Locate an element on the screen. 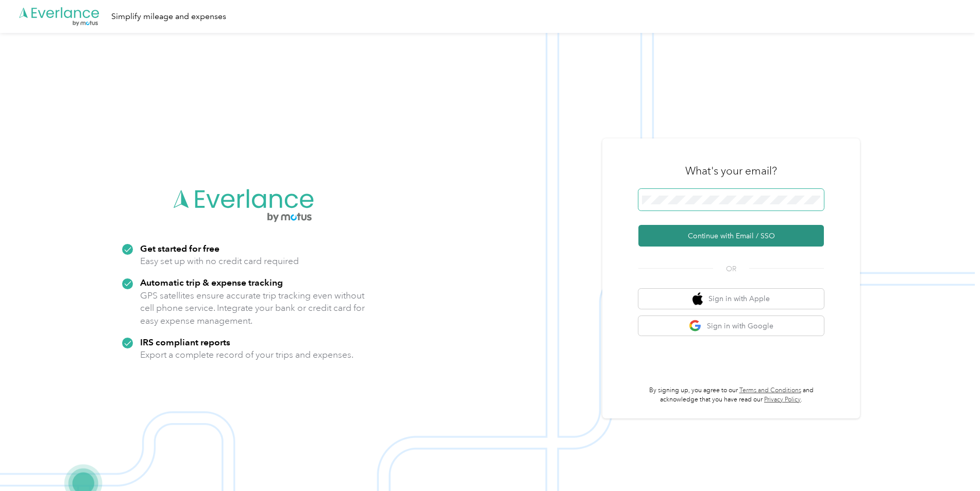  p: Export a complete record of your trips and expenses. is located at coordinates (247, 355).